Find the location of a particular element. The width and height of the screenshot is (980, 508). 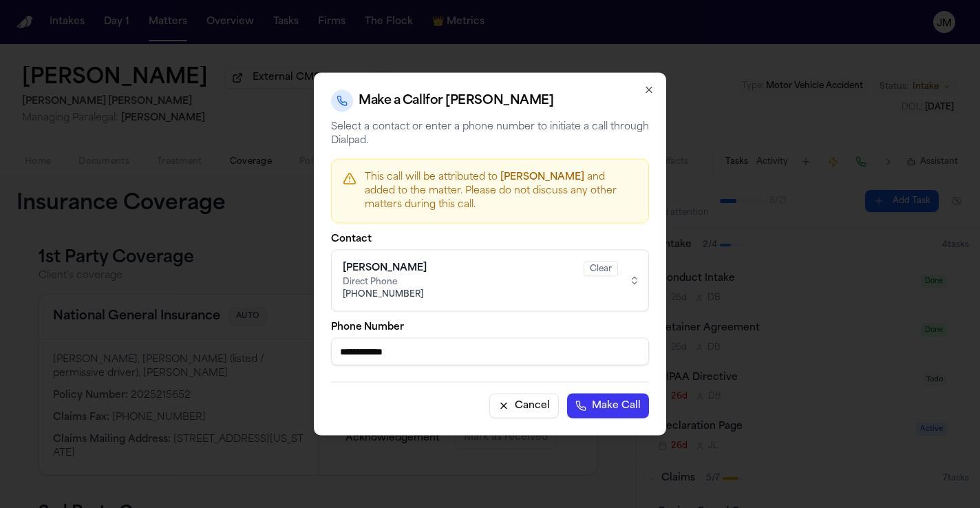

button: Make Call is located at coordinates (608, 406).